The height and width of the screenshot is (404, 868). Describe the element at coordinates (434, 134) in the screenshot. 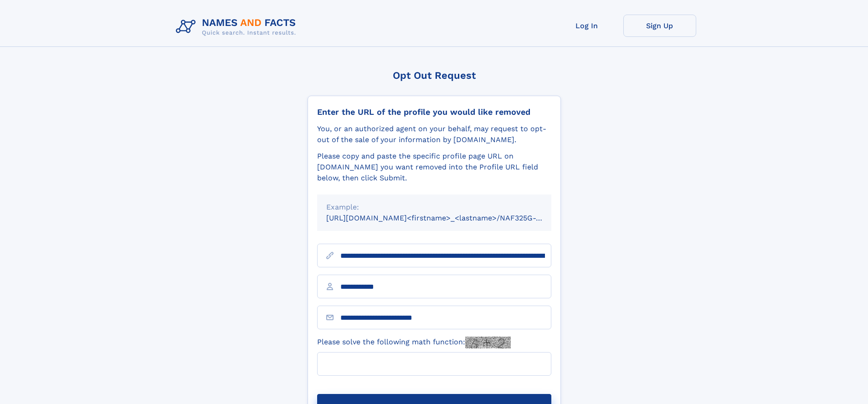

I see `div: You, or an authorized agent on your behalf, may request to opt-out of the sale of your informatio...` at that location.